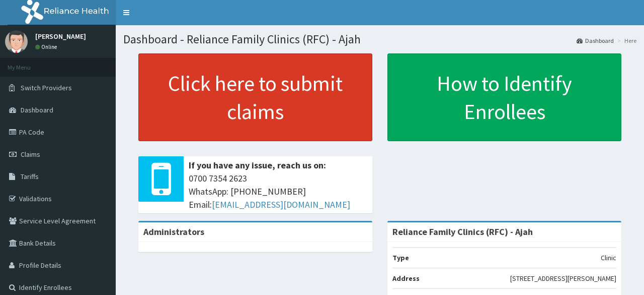 Image resolution: width=644 pixels, height=295 pixels. I want to click on span: Dashboard, so click(37, 110).